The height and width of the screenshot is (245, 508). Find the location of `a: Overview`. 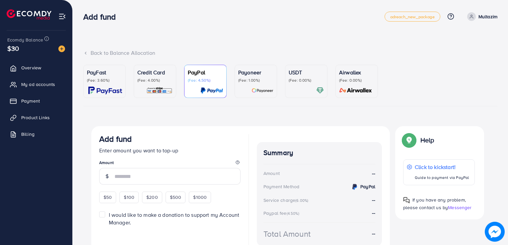

a: Overview is located at coordinates (36, 68).